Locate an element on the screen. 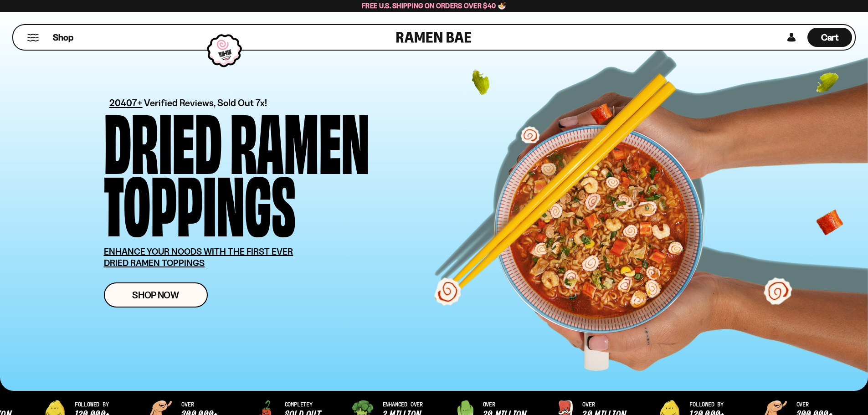 The image size is (868, 415). div: Dried is located at coordinates (163, 138).